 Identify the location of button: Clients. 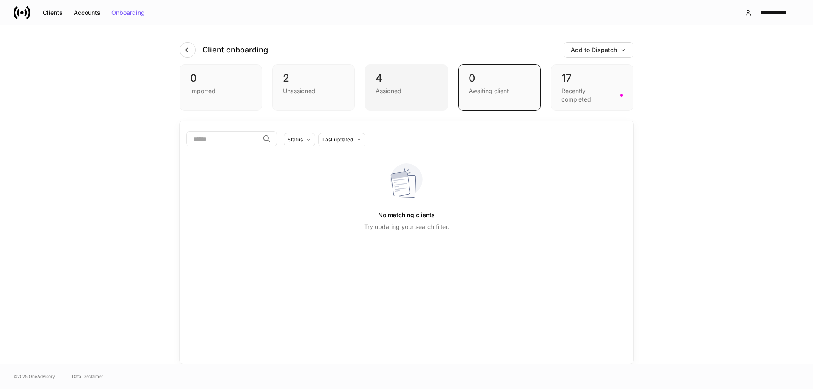
(53, 13).